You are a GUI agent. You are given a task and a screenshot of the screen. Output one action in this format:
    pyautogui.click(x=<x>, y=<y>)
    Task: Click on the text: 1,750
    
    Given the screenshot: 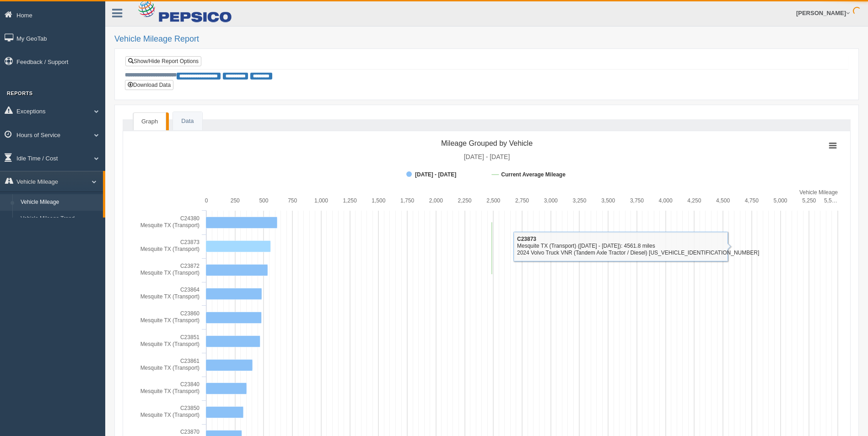 What is the action you would take?
    pyautogui.click(x=407, y=201)
    